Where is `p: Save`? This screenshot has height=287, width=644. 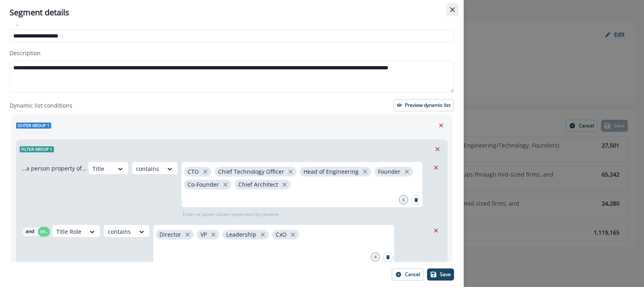 p: Save is located at coordinates (445, 275).